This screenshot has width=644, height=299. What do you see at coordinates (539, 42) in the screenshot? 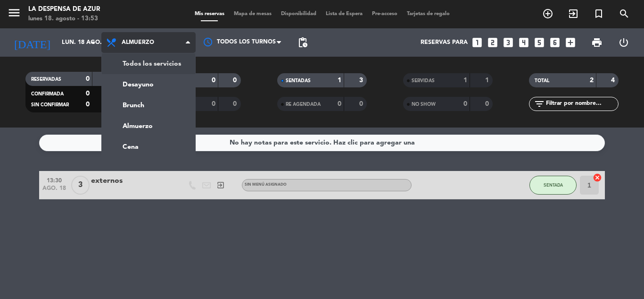
I see `i: looks_5` at bounding box center [539, 42].